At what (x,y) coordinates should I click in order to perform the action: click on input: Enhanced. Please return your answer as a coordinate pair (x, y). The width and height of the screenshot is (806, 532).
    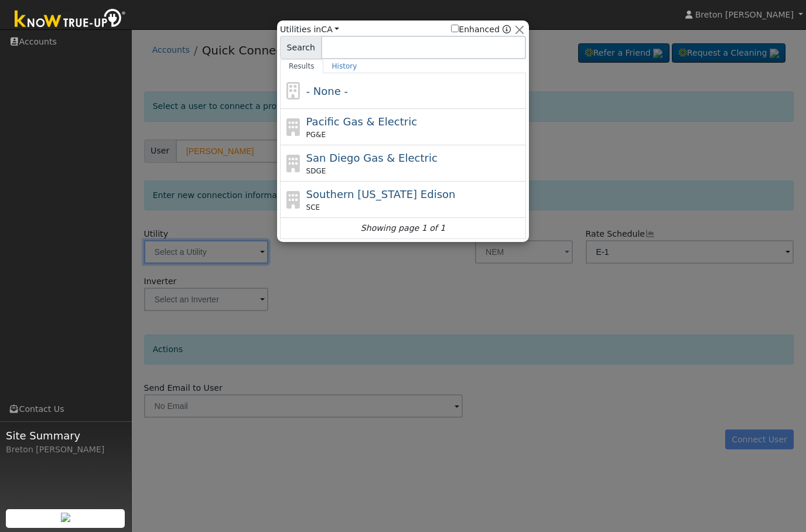
    Looking at the image, I should click on (455, 28).